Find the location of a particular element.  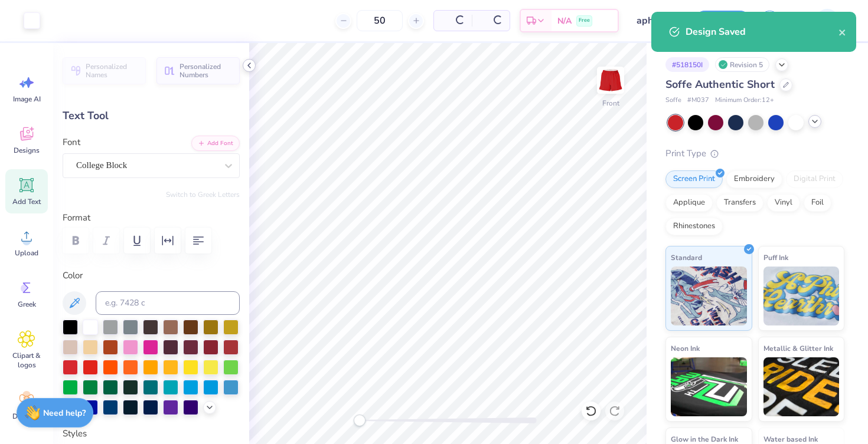

img: Sofia Hristidis is located at coordinates (828, 21).